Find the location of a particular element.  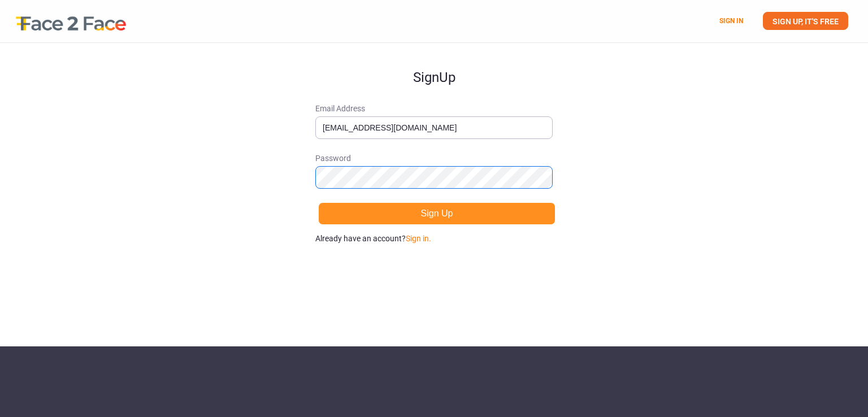

button: Sign Up is located at coordinates (437, 214).